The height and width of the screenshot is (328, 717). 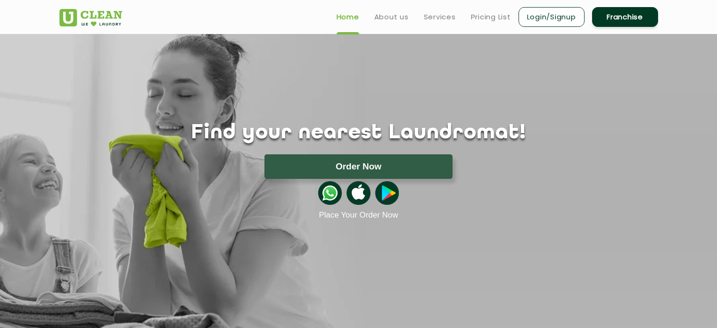 I want to click on h1: Find your nearest Laundromat!, so click(x=359, y=133).